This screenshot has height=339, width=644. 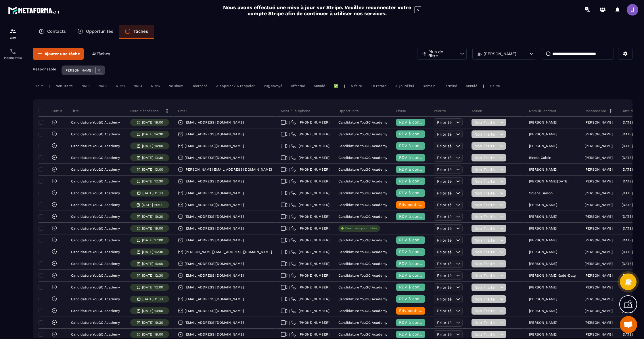 What do you see at coordinates (297, 86) in the screenshot?
I see `div: effectué` at bounding box center [297, 86].